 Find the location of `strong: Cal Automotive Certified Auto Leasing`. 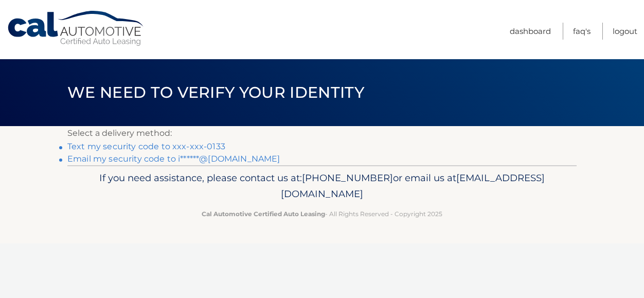

strong: Cal Automotive Certified Auto Leasing is located at coordinates (263, 213).